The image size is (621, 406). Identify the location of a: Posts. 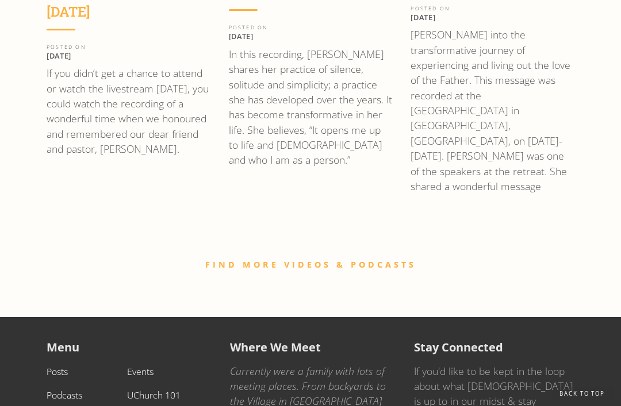
(57, 372).